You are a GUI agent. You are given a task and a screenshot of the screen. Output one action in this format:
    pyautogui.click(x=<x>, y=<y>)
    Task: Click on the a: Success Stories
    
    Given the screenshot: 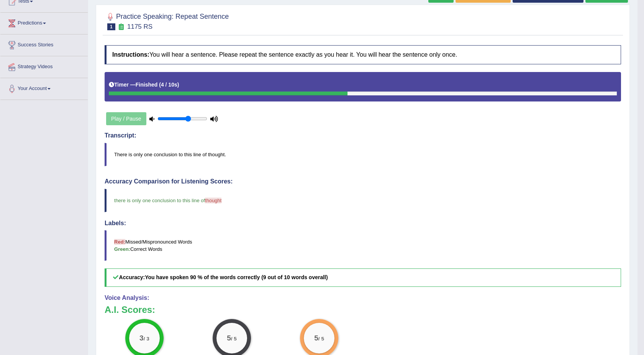 What is the action you would take?
    pyautogui.click(x=44, y=44)
    